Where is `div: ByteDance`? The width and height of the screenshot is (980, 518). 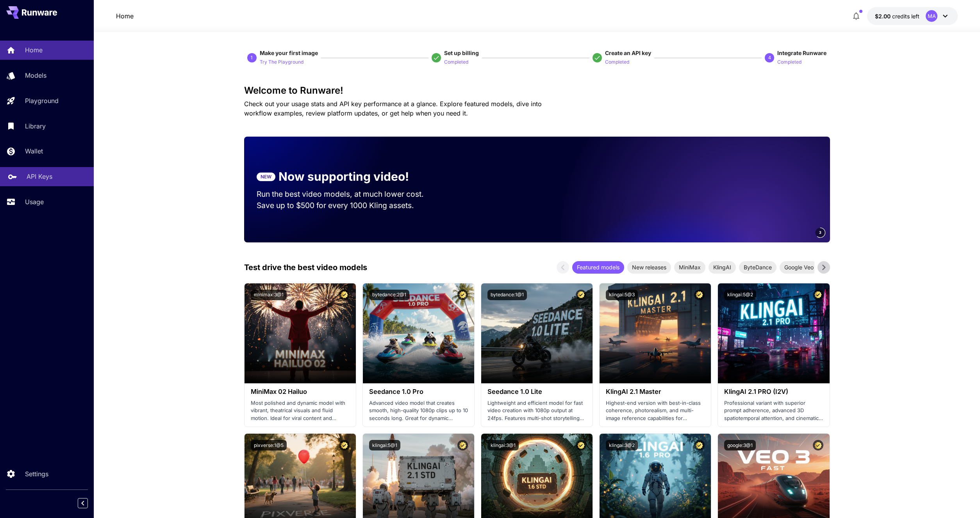
div: ByteDance is located at coordinates (758, 267).